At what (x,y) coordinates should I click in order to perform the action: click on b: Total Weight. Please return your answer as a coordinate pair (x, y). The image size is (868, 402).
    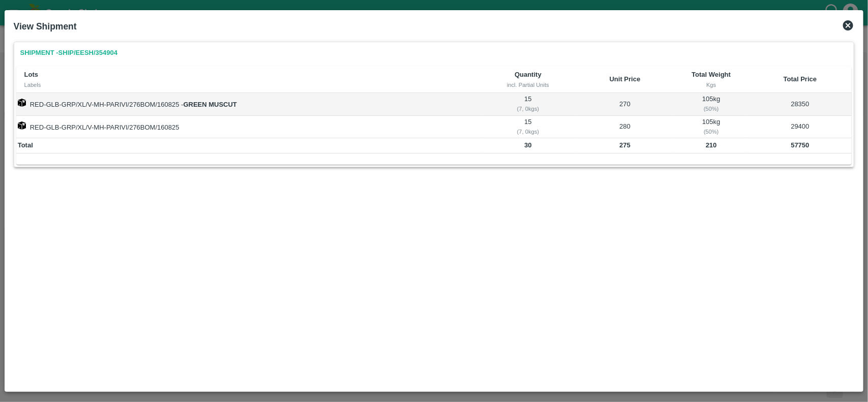
    Looking at the image, I should click on (712, 74).